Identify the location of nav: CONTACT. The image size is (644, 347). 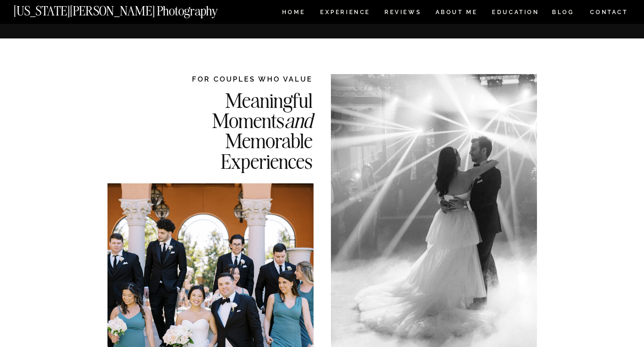
(609, 12).